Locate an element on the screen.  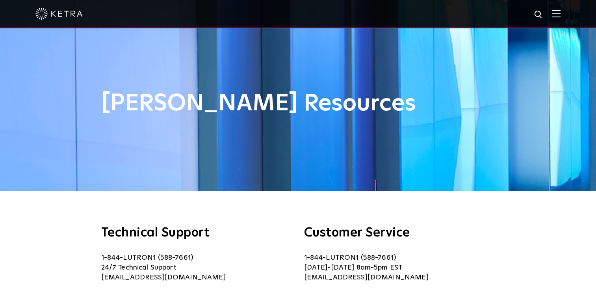
img: search icon is located at coordinates (538, 15).